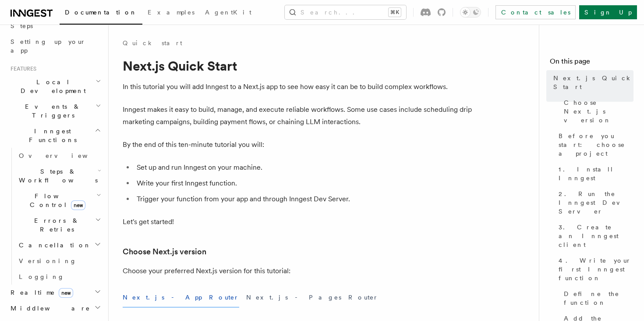 The image size is (644, 321). Describe the element at coordinates (59, 156) in the screenshot. I see `a: Overview` at that location.